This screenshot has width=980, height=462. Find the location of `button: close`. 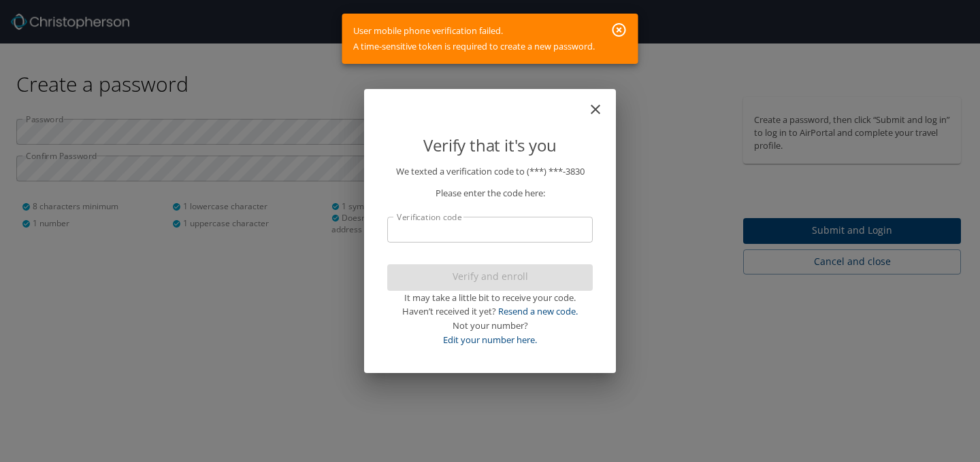

button: close is located at coordinates (602, 103).